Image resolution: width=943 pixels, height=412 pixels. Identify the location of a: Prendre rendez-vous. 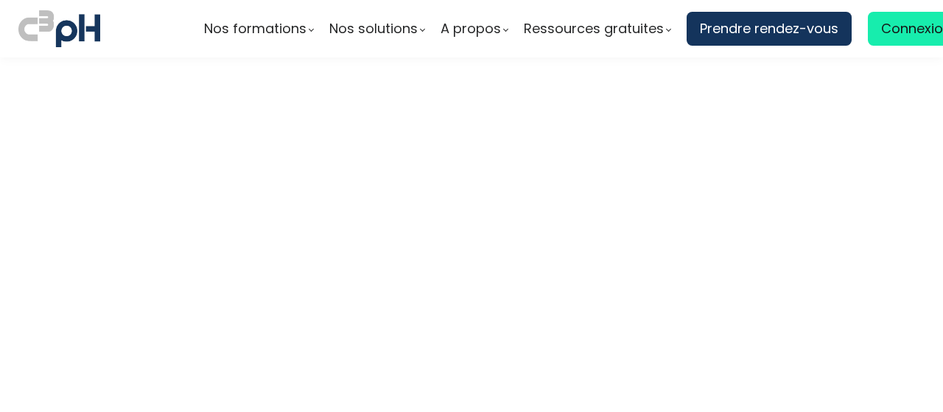
(769, 29).